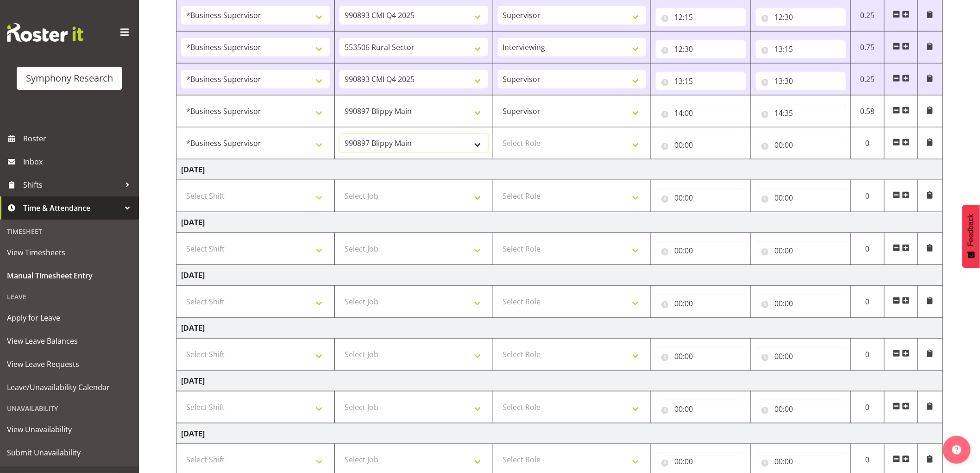 The height and width of the screenshot is (473, 980). I want to click on span: Roster, so click(78, 139).